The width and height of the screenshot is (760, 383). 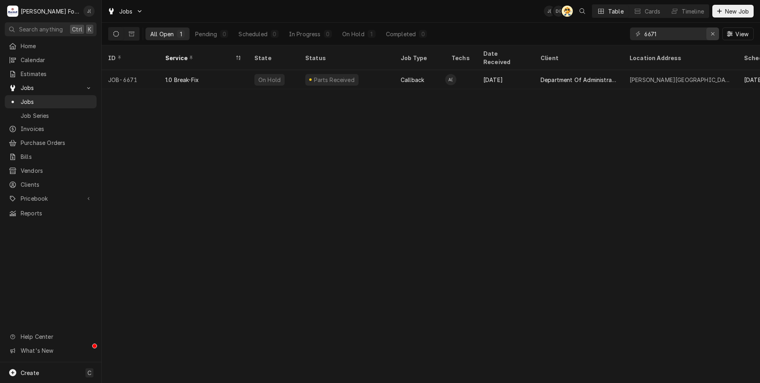 I want to click on button: Search anythingCtrlK, so click(x=51, y=29).